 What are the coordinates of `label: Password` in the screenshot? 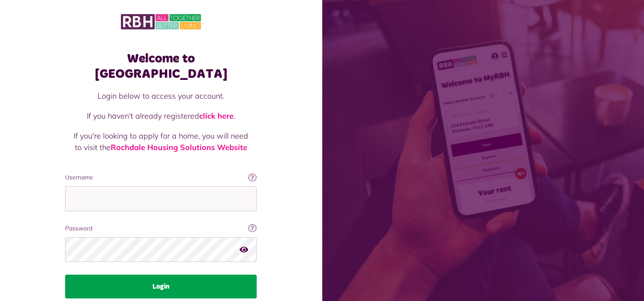 It's located at (161, 228).